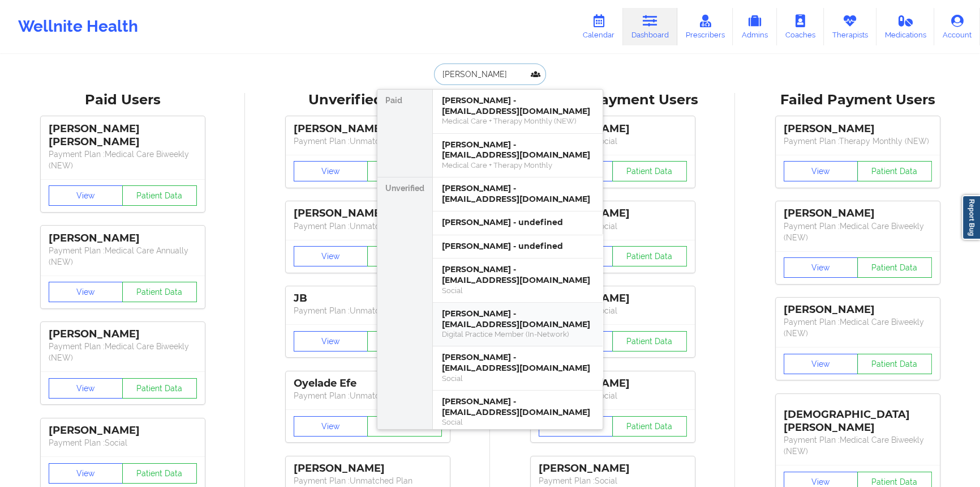 The width and height of the screenshot is (980, 487). What do you see at coordinates (858, 141) in the screenshot?
I see `p: Payment Plan : Therapy Monthly (NEW)` at bounding box center [858, 141].